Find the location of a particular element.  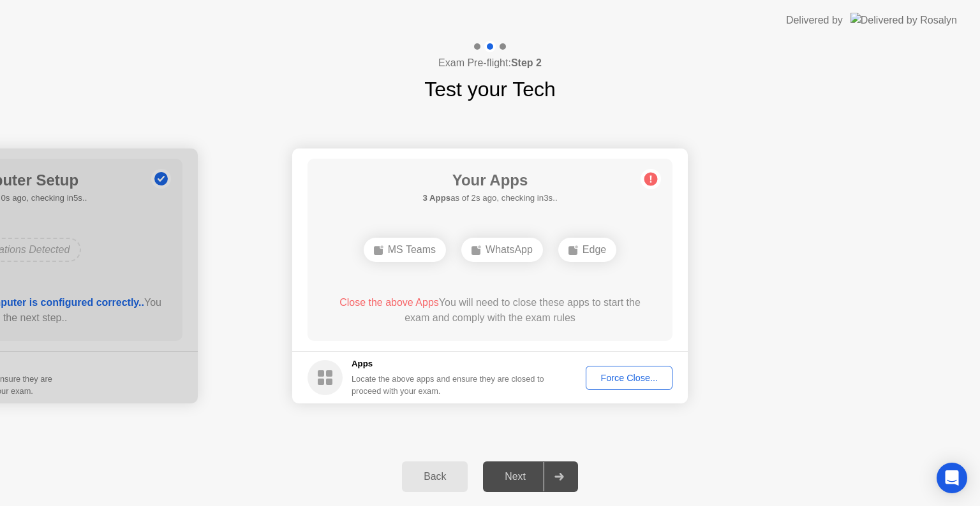

div: MS Teams is located at coordinates (405, 250).